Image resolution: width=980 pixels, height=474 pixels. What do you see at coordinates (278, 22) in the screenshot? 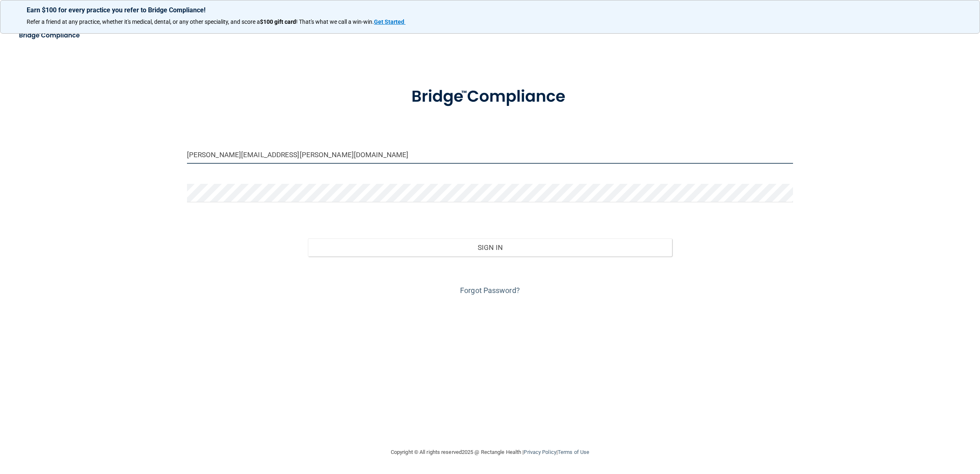
I see `strong: $100 gift card` at bounding box center [278, 22].